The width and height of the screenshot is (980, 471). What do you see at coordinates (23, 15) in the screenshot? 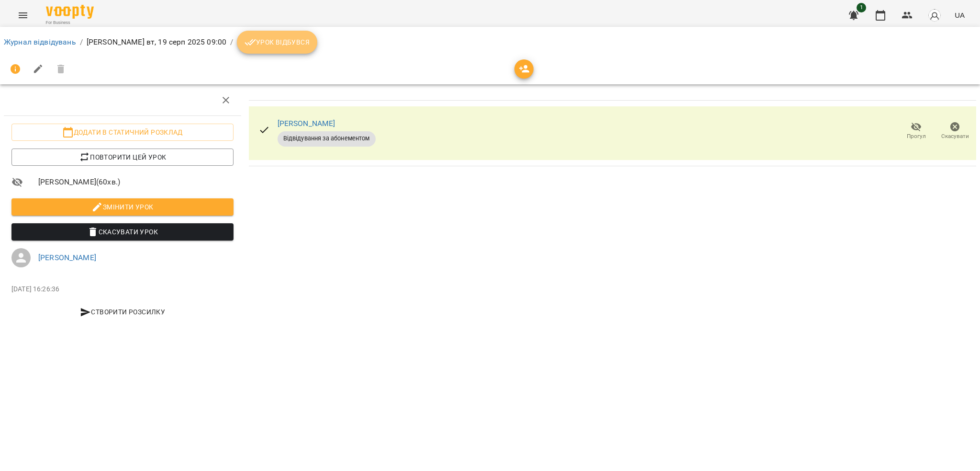
I see `button: Menu` at bounding box center [23, 15].